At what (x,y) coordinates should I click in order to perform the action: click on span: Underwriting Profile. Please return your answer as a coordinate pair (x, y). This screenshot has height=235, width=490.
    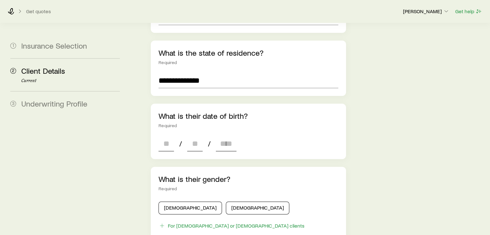
    Looking at the image, I should click on (54, 103).